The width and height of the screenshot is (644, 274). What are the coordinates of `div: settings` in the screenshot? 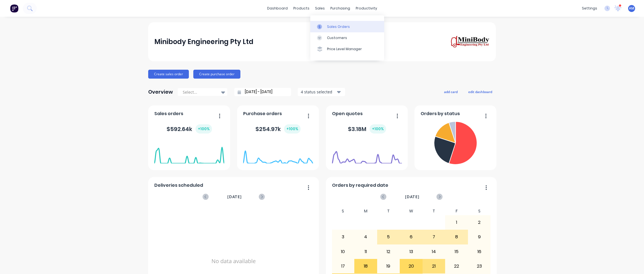 It's located at (590, 8).